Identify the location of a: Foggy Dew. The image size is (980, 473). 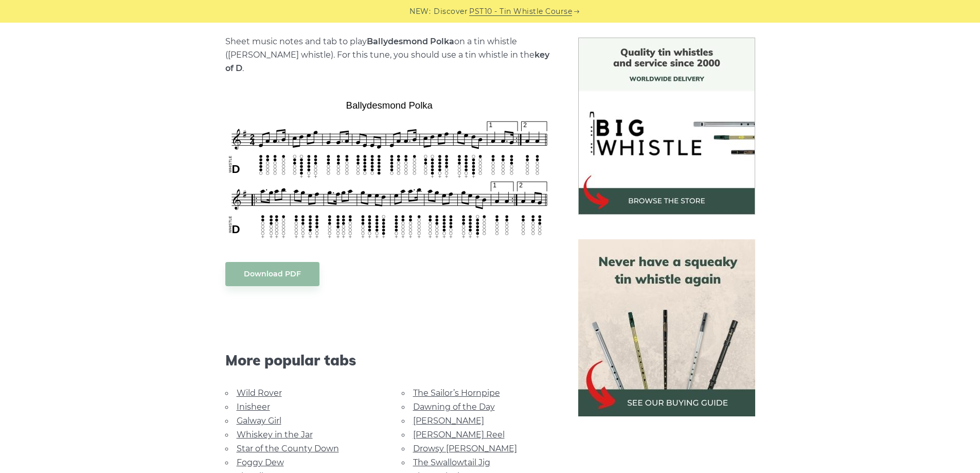
(260, 462).